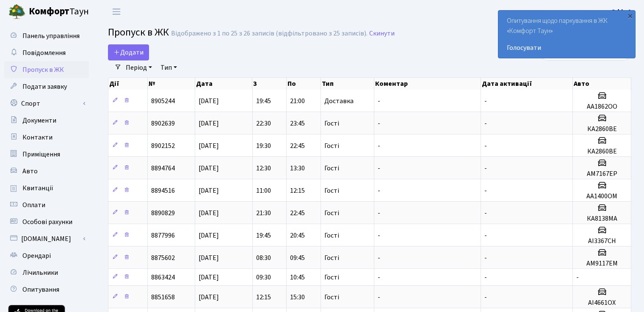  Describe the element at coordinates (17, 12) in the screenshot. I see `img: logo.png` at that location.